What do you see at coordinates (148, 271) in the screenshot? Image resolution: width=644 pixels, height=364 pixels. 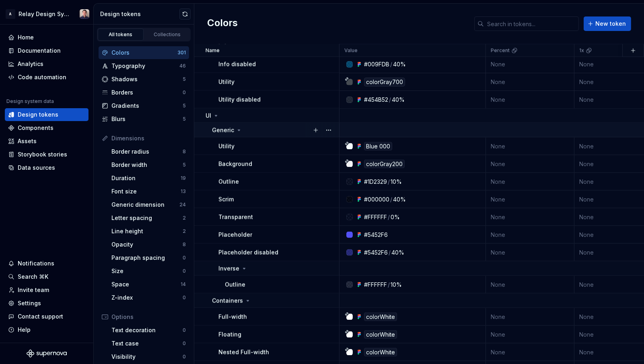 I see `a: Size0` at bounding box center [148, 271].